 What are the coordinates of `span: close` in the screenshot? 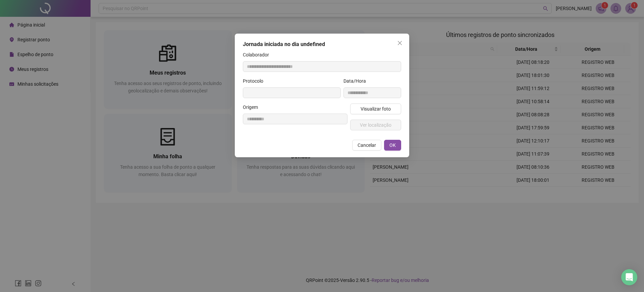 It's located at (400, 43).